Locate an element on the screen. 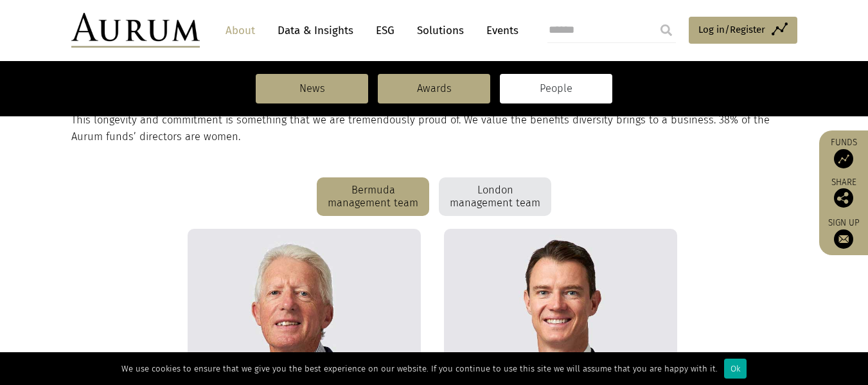  p: This longevity and commitment is something that we are tremendously proud of. We value the benefi... is located at coordinates (432, 129).